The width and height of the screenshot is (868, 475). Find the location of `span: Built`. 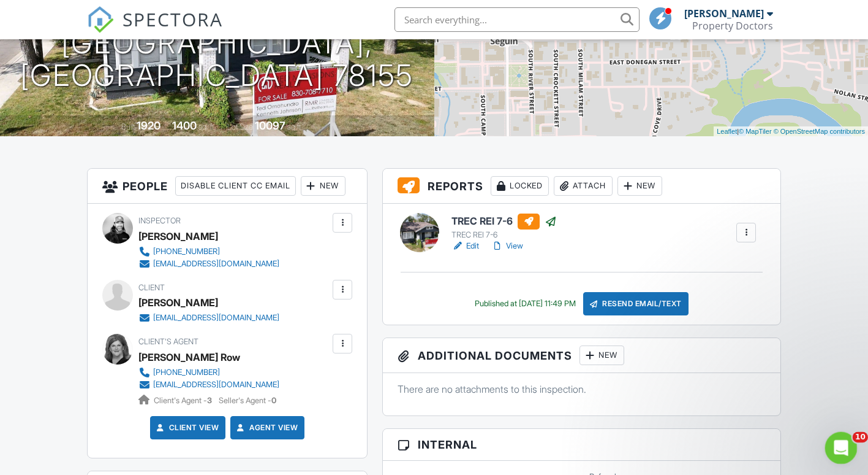

span: Built is located at coordinates (128, 126).